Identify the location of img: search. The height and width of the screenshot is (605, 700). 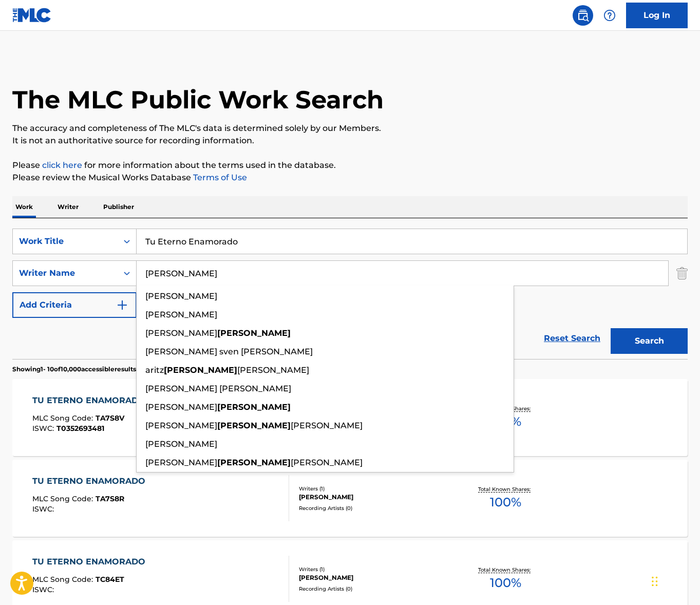
(583, 16).